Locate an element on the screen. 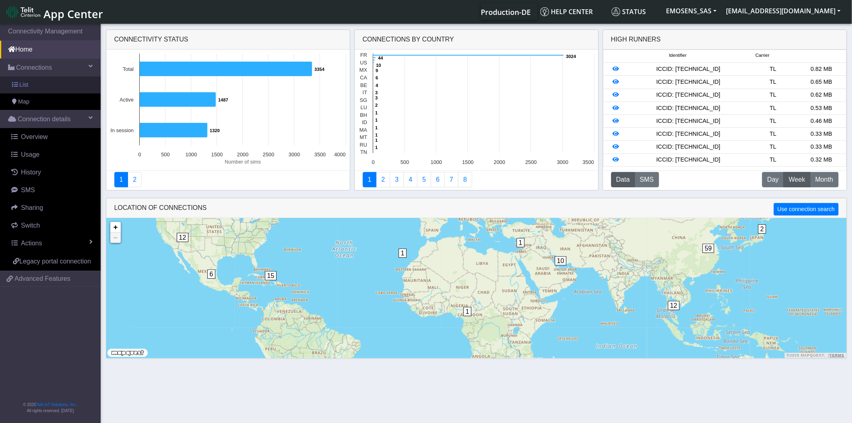 This screenshot has width=852, height=423. a: Terms is located at coordinates (837, 355).